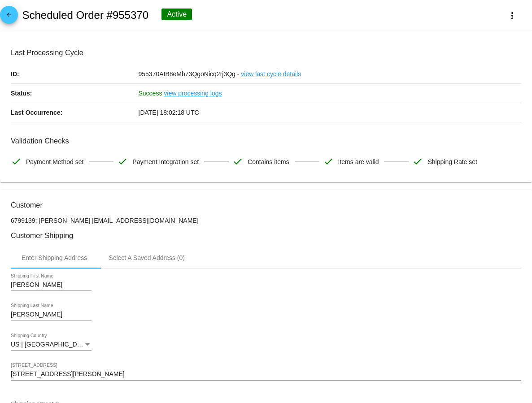 This screenshot has width=532, height=403. I want to click on mat-select: Shipping Country, so click(51, 345).